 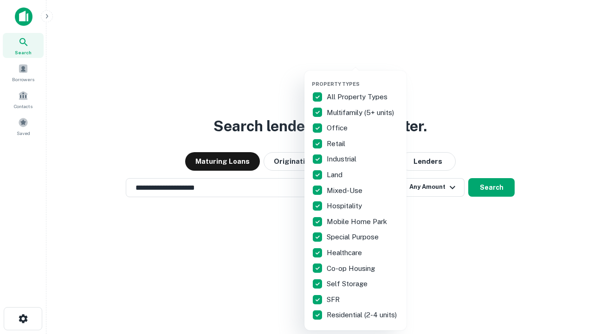 What do you see at coordinates (345, 191) in the screenshot?
I see `p: Mixed-Use` at bounding box center [345, 191].